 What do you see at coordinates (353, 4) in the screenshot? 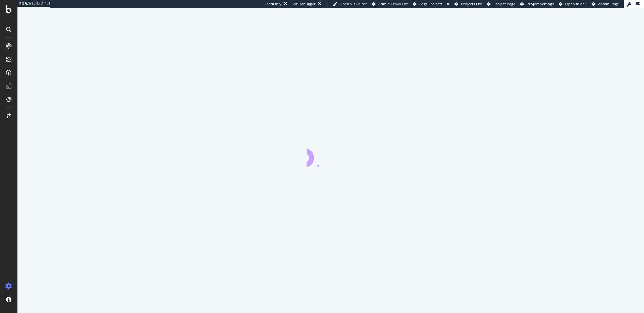
I see `span: Open Viz Editor` at bounding box center [353, 4].